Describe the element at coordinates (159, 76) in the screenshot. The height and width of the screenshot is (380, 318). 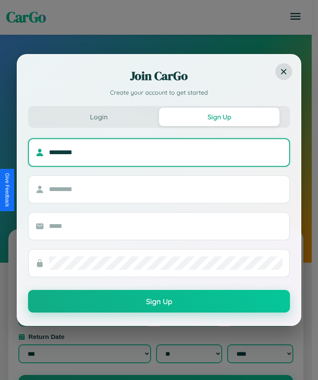
I see `h2: Join CarGo` at that location.